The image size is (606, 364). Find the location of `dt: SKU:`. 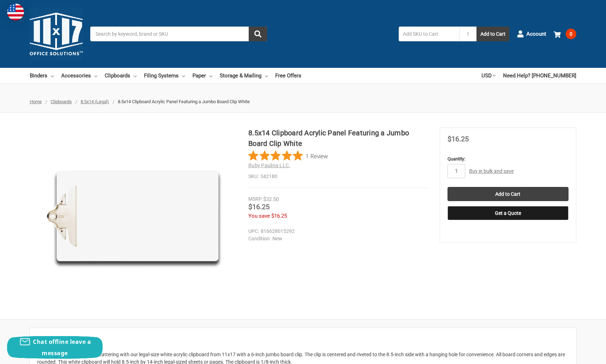

dt: SKU: is located at coordinates (253, 176).